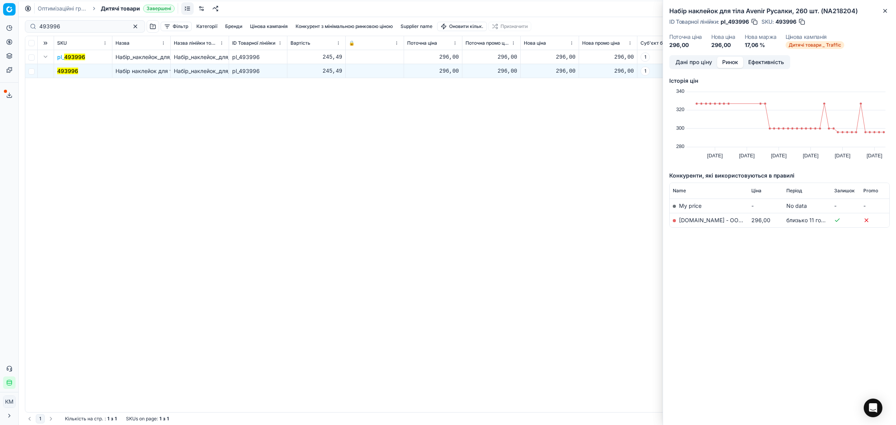 This screenshot has height=425, width=896. What do you see at coordinates (234, 26) in the screenshot?
I see `button: Бренди` at bounding box center [234, 26].